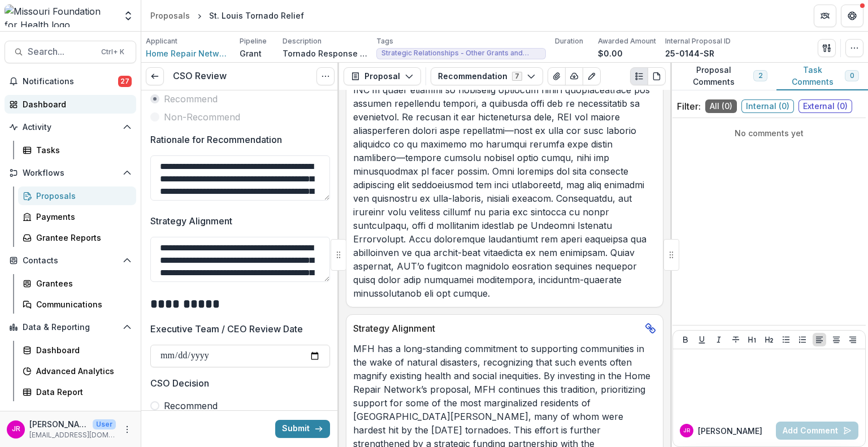 The height and width of the screenshot is (447, 868). What do you see at coordinates (227, 15) in the screenshot?
I see `nav: breadcrumb` at bounding box center [227, 15].